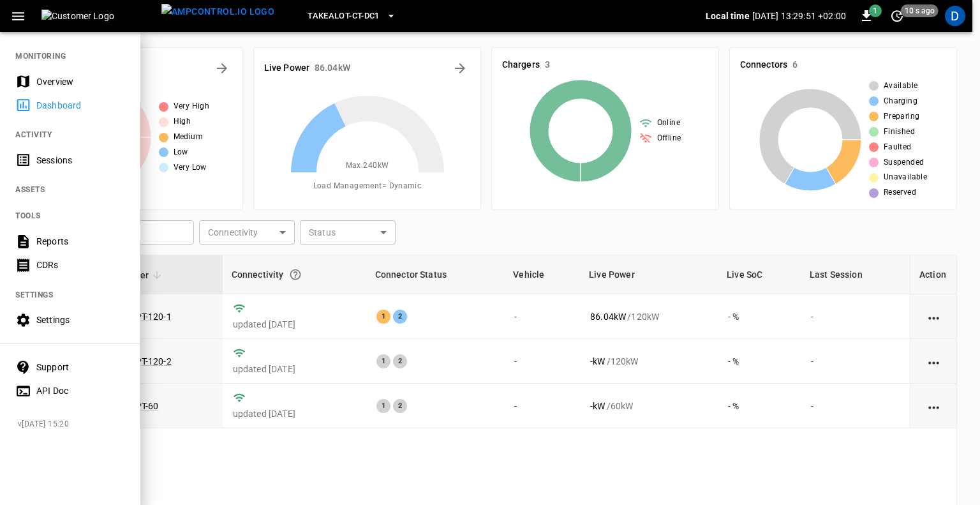  Describe the element at coordinates (80, 367) in the screenshot. I see `div: Support` at that location.